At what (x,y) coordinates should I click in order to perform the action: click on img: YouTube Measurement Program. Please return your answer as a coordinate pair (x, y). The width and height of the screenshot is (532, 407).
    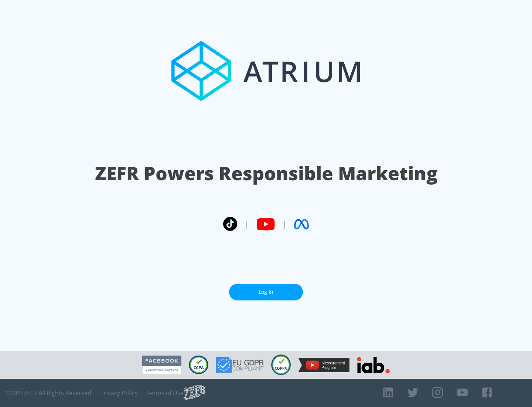
    Looking at the image, I should click on (323, 365).